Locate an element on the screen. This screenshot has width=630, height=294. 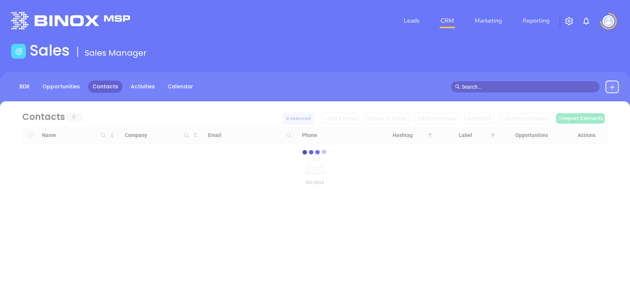
a: Leads is located at coordinates (411, 21).